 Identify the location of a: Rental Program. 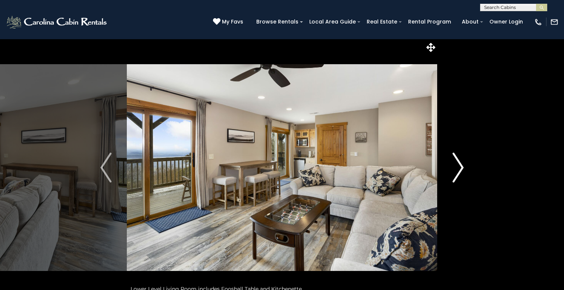
(429, 22).